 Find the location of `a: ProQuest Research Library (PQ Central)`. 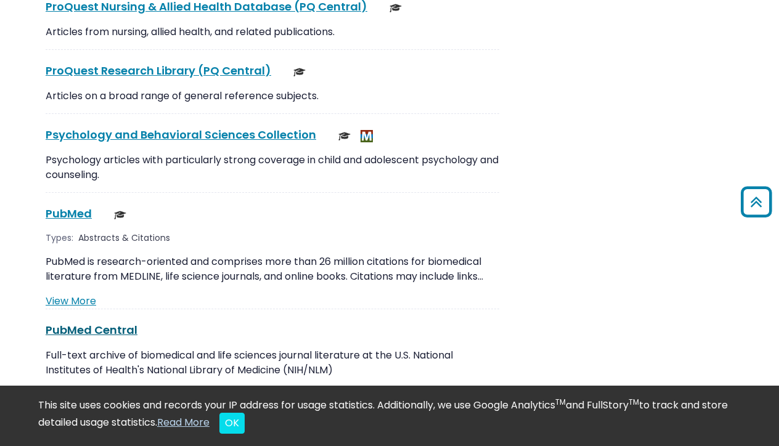

a: ProQuest Research Library (PQ Central) is located at coordinates (158, 70).